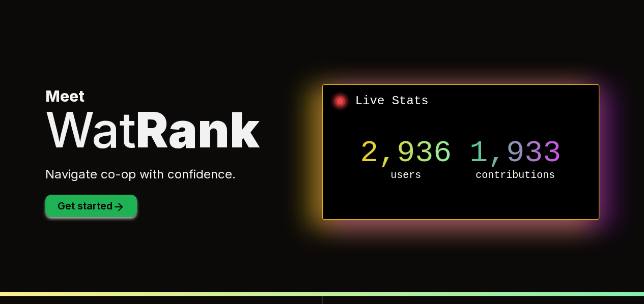  I want to click on button: Get started, so click(91, 206).